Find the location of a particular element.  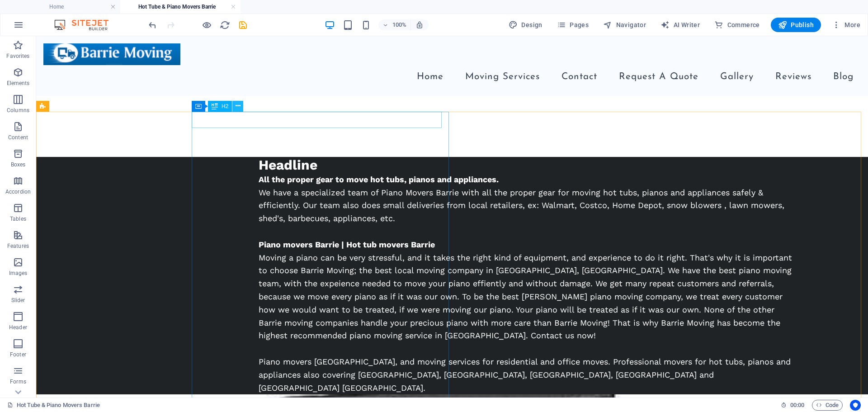

img: Editor Logo is located at coordinates (86, 25).